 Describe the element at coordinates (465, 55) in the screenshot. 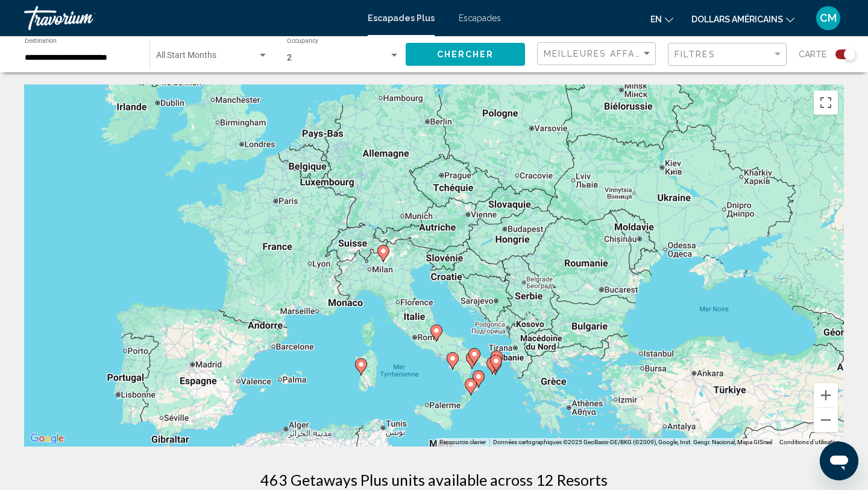

I see `span: Chercher` at that location.